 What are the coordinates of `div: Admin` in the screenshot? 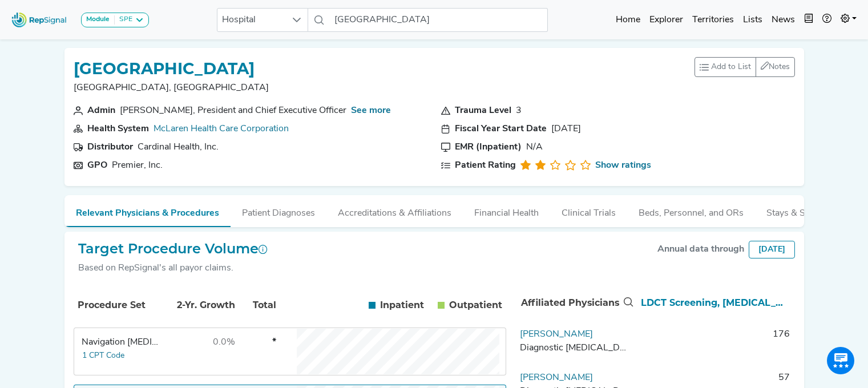 It's located at (101, 111).